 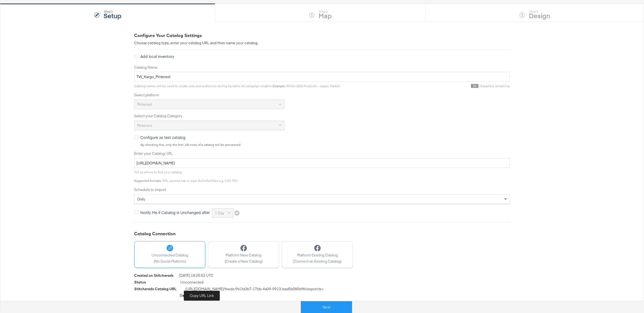 I want to click on span: Unconnected, so click(x=192, y=284).